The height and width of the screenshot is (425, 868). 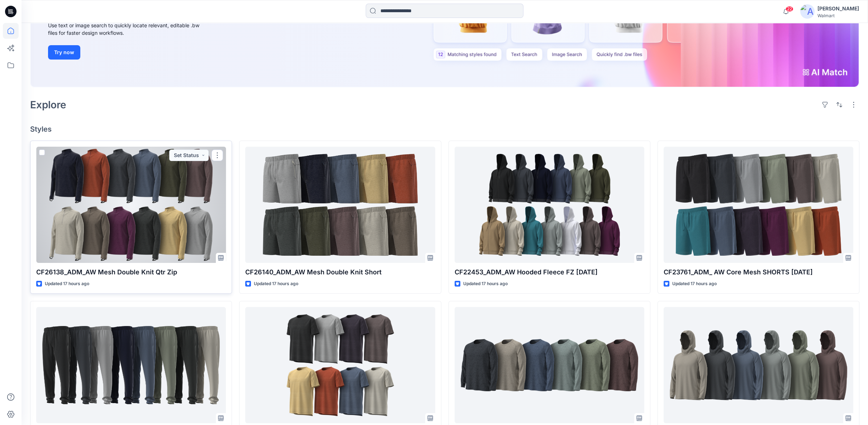 I want to click on div: Walmart, so click(x=839, y=15).